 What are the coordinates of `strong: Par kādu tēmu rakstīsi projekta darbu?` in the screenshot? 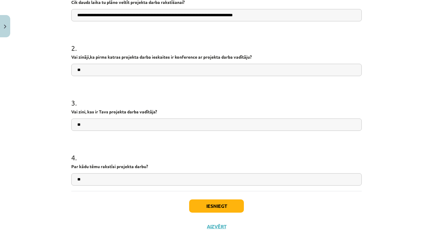 It's located at (110, 166).